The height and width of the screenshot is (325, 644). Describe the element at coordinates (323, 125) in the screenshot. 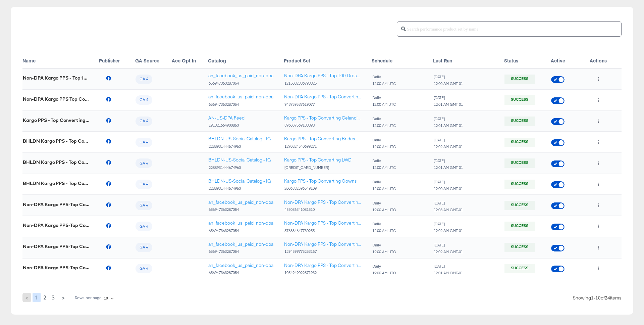

I see `div: 896057569183898` at that location.